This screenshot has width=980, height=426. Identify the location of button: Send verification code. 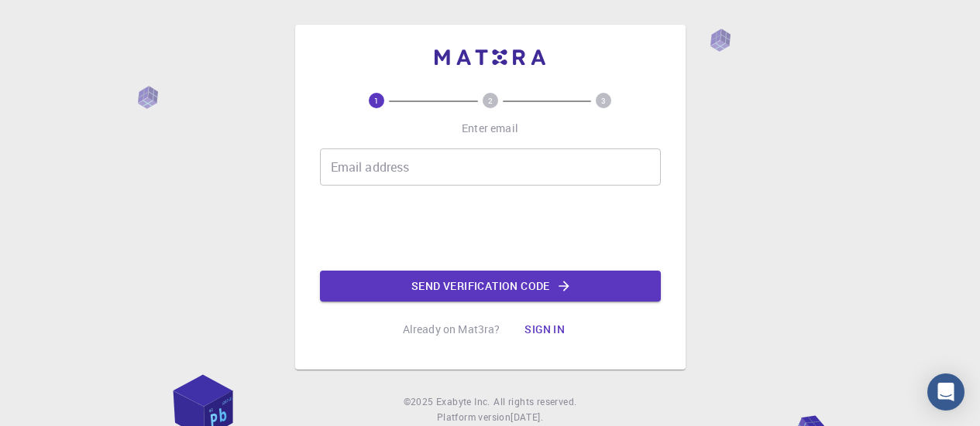
(490, 286).